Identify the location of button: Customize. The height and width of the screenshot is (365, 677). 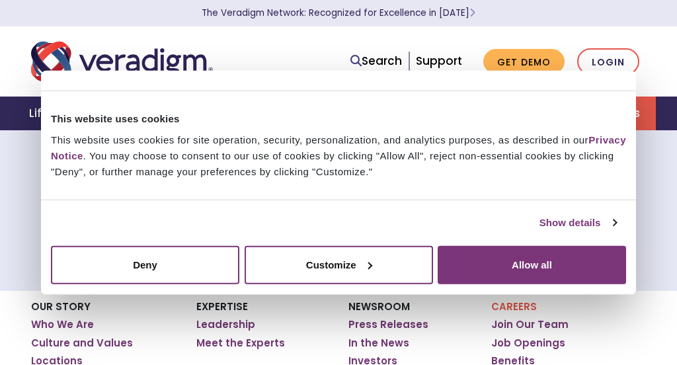
(338, 264).